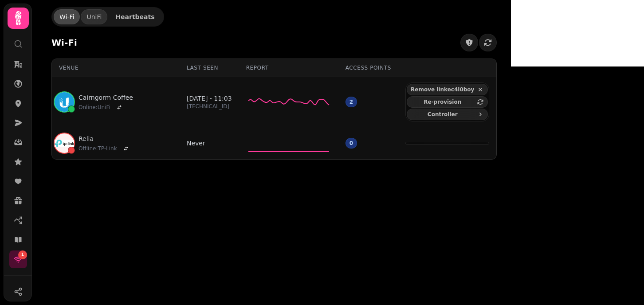 This screenshot has height=305, width=644. I want to click on span: Controller, so click(442, 114).